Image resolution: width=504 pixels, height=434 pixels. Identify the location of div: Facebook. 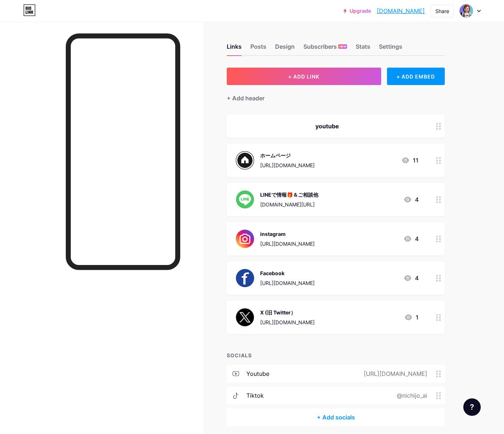
(287, 273).